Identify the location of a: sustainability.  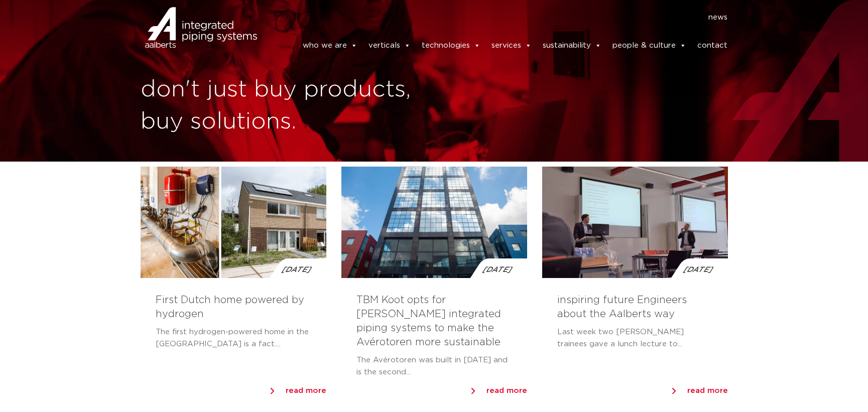
(572, 46).